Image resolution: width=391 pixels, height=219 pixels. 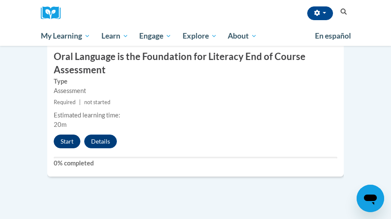 I want to click on label: Type, so click(x=195, y=82).